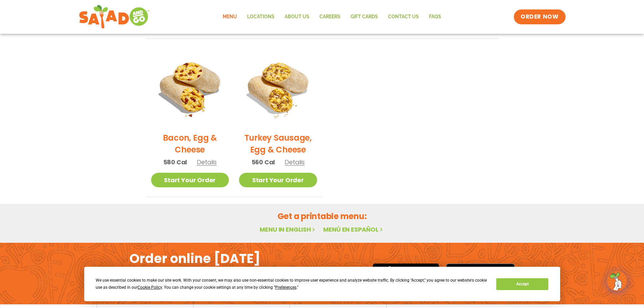 This screenshot has width=644, height=308. Describe the element at coordinates (261, 17) in the screenshot. I see `a: Locations` at that location.